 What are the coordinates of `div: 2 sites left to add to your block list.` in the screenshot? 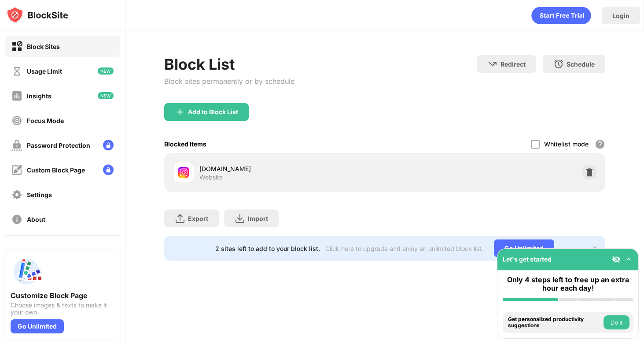 It's located at (268, 248).